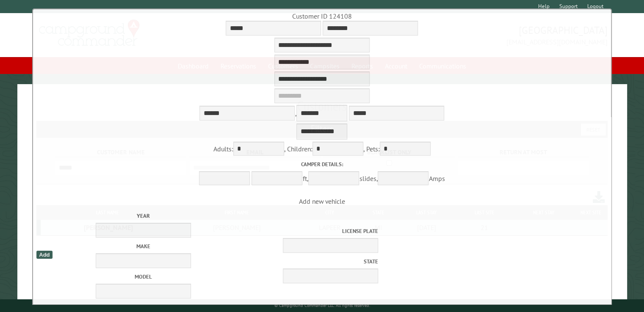  Describe the element at coordinates (301, 262) in the screenshot. I see `label: State` at that location.